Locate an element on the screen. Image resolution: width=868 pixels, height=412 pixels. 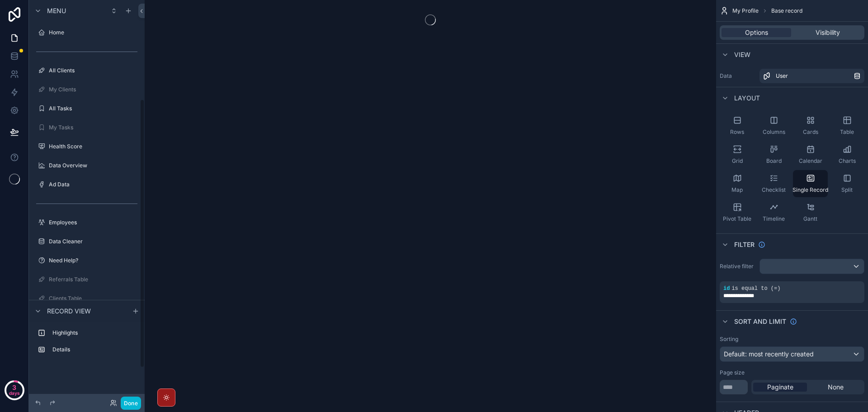
label: Data Overview is located at coordinates (93, 166).